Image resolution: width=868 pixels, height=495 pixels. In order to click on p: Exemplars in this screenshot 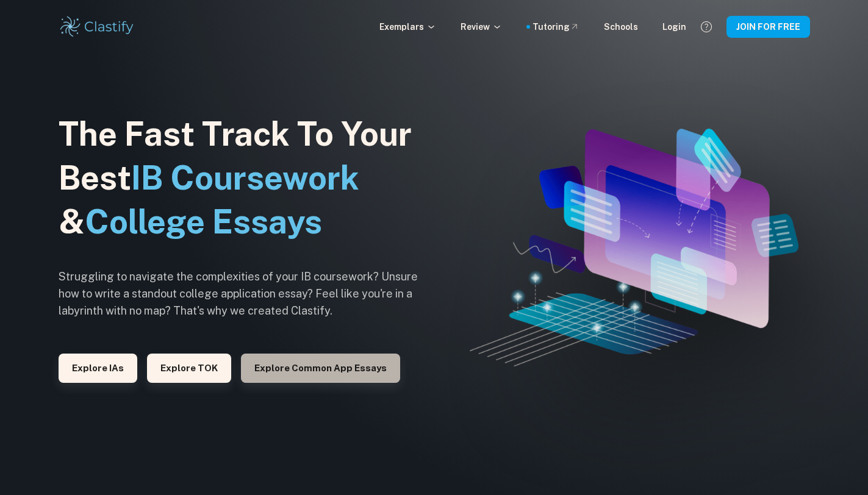, I will do `click(407, 27)`.